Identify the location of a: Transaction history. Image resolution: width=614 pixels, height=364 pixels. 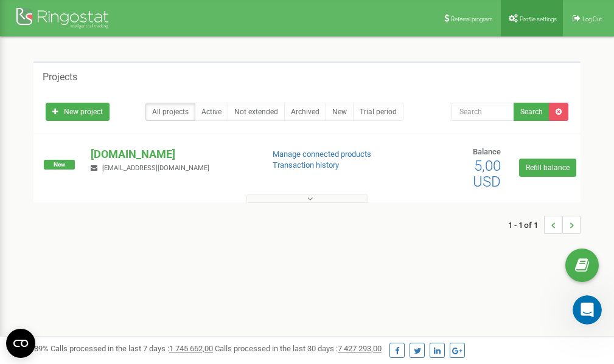
(306, 164).